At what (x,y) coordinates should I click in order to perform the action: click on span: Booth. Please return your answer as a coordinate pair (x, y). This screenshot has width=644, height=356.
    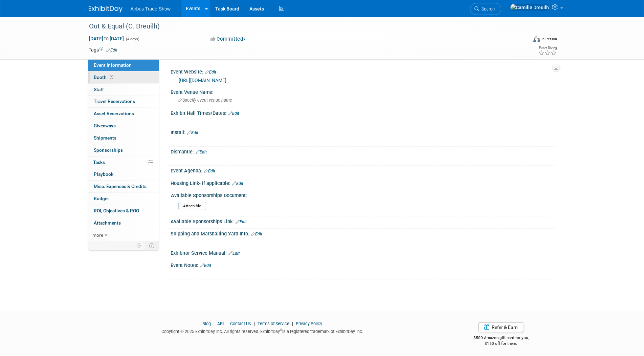
    Looking at the image, I should click on (104, 78).